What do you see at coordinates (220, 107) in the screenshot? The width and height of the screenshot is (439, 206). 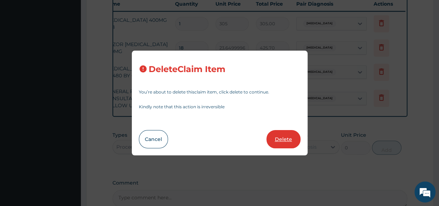 I see `p: Kindly note that this action is irreversible` at bounding box center [220, 107].